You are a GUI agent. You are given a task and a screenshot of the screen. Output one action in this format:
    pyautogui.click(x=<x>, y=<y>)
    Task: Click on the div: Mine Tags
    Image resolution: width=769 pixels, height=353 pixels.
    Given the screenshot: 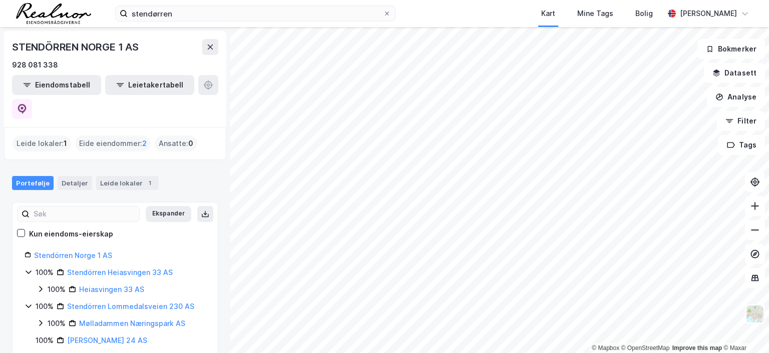 What is the action you would take?
    pyautogui.click(x=595, y=14)
    